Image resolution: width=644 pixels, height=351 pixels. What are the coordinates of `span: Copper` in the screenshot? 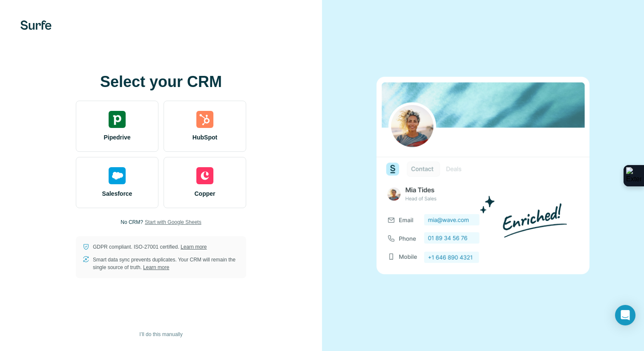 It's located at (205, 193).